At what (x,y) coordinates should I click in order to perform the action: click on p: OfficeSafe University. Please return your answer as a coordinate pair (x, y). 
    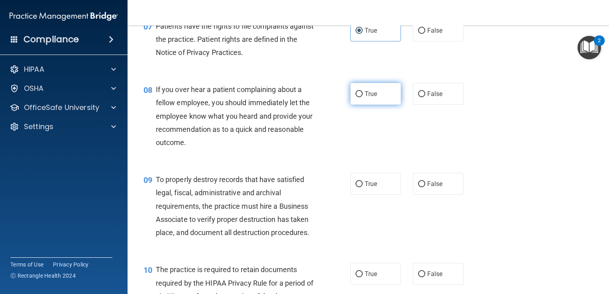
    Looking at the image, I should click on (61, 108).